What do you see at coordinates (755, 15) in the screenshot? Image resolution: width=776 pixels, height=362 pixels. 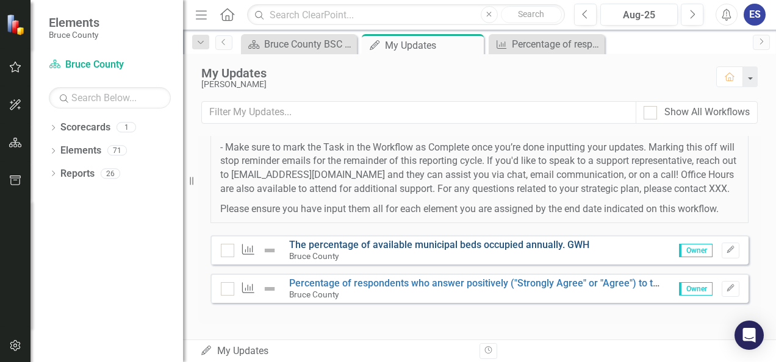 I see `div: ES` at bounding box center [755, 15].